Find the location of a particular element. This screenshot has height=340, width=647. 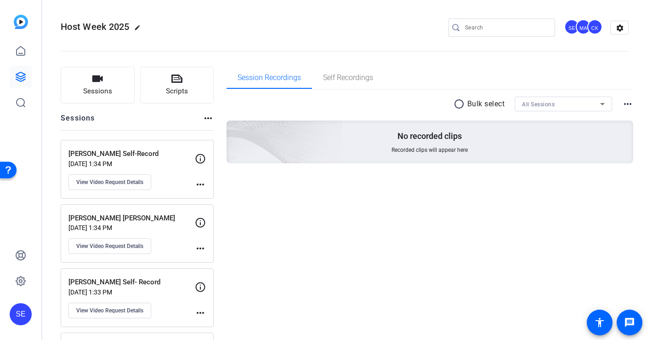

ngx-avatar: Caroline Kissell is located at coordinates (595, 27).